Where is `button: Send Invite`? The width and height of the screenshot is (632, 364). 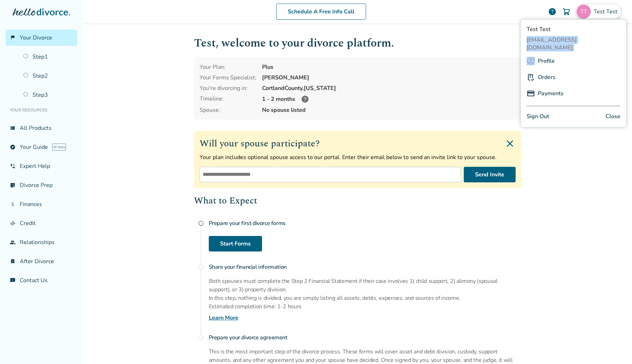 button: Send Invite is located at coordinates (490, 174).